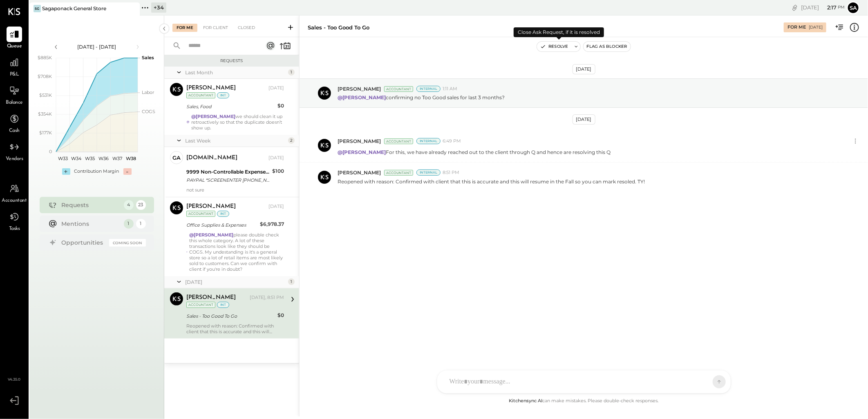  Describe the element at coordinates (45, 95) in the screenshot. I see `text: $531K` at that location.